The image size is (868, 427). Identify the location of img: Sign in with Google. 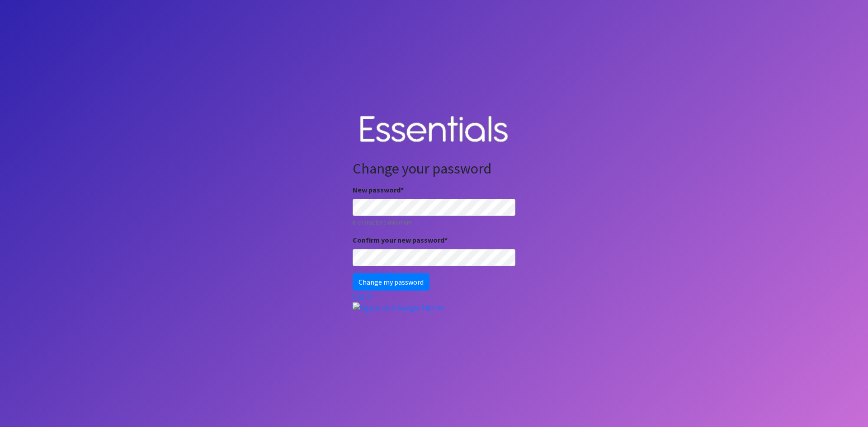
(386, 308).